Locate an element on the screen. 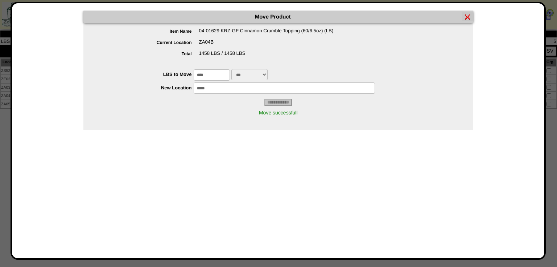 Image resolution: width=557 pixels, height=267 pixels. div: ZA04B is located at coordinates (285, 45).